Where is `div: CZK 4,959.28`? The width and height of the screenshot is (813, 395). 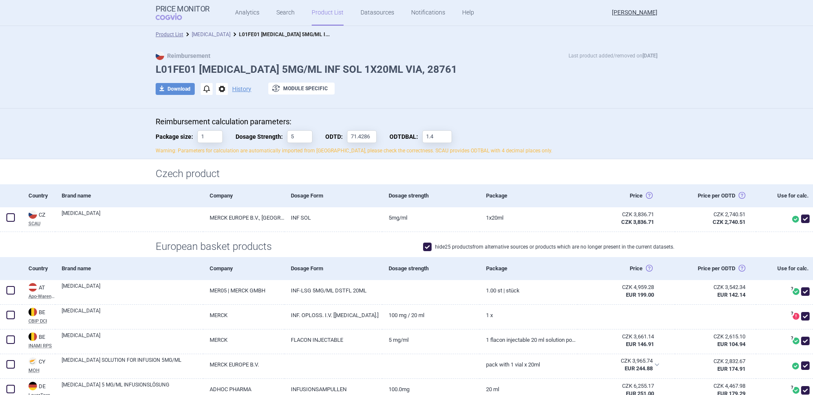 div: CZK 4,959.28 is located at coordinates (619, 287).